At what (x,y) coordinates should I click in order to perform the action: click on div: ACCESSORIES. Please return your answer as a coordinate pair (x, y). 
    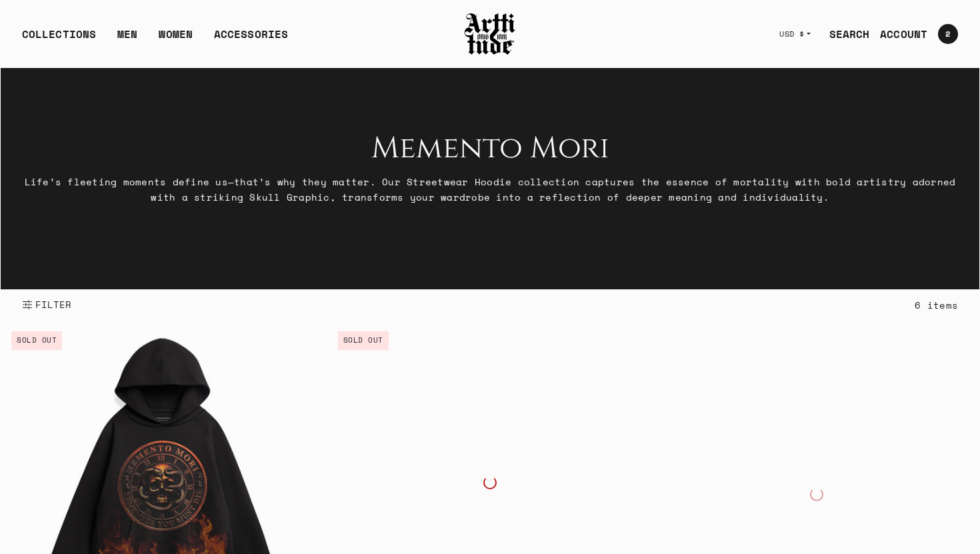
    Looking at the image, I should click on (251, 39).